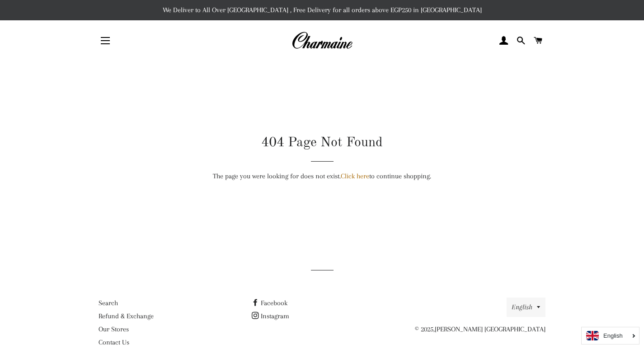  I want to click on a: Search, so click(108, 303).